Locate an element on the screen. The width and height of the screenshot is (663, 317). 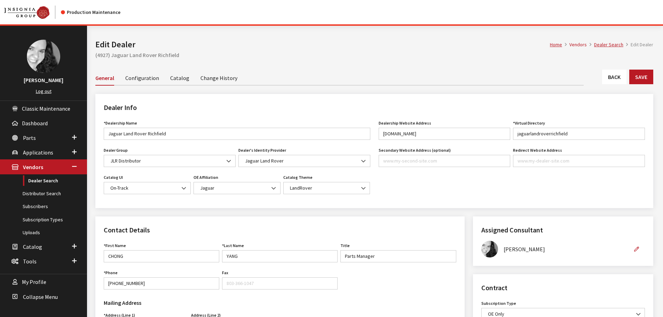
span: Vendors is located at coordinates (33, 167).